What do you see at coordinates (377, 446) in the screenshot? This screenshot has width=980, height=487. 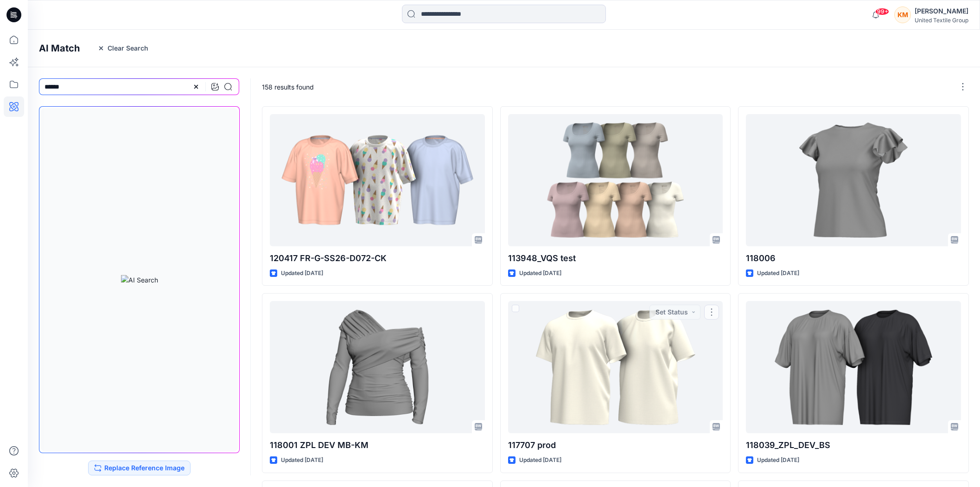 I see `p: 118001 ZPL DEV MB-KM` at bounding box center [377, 446].